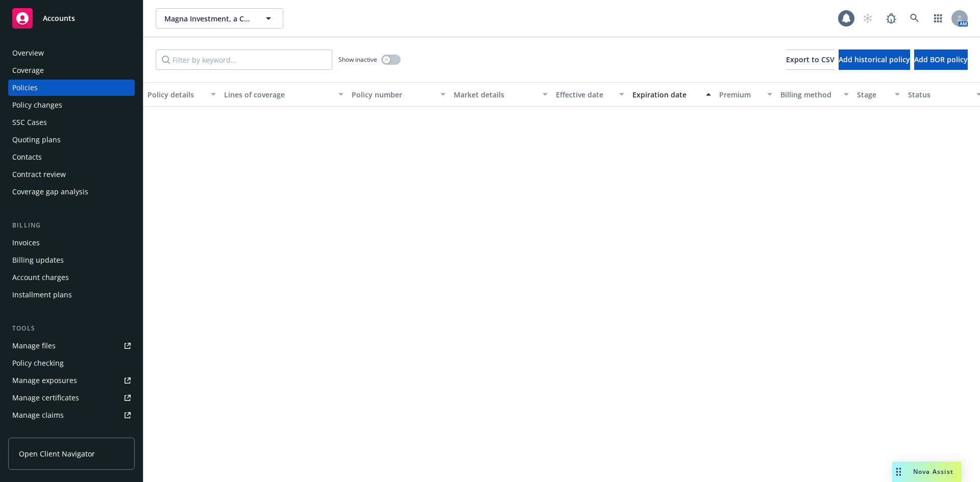  What do you see at coordinates (72, 175) in the screenshot?
I see `a: Contract review` at bounding box center [72, 175].